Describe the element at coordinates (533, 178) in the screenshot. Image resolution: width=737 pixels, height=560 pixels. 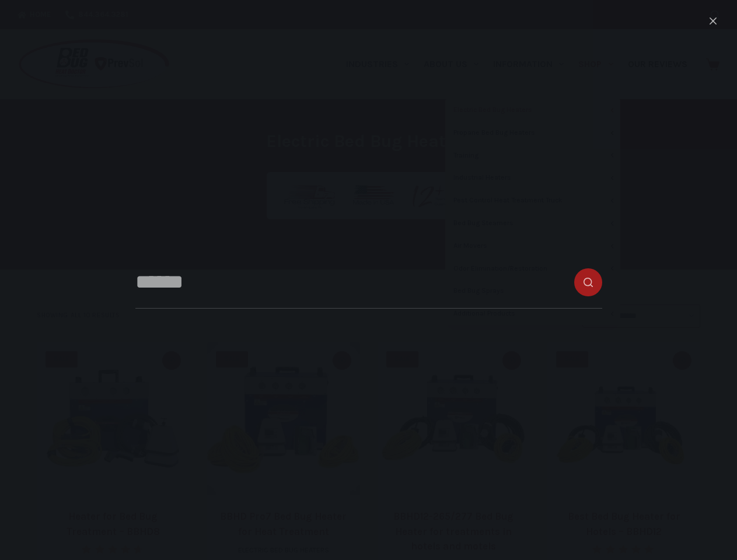
I see `a: Industrial Heaters` at that location.